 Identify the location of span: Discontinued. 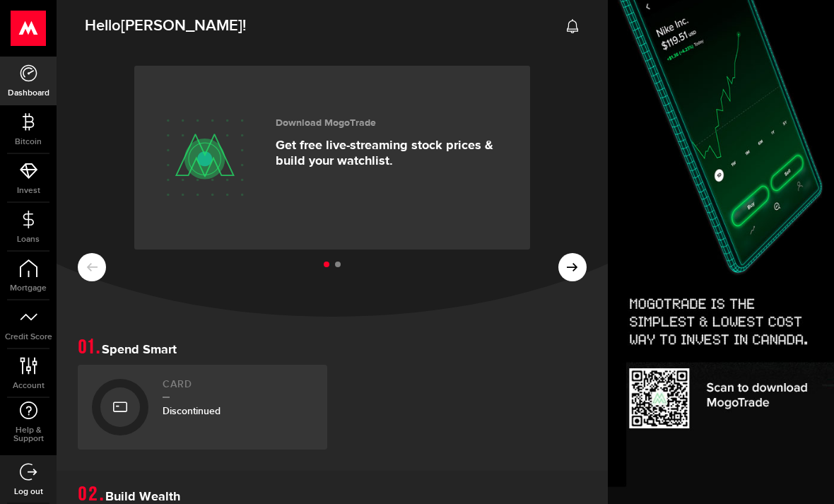
(192, 411).